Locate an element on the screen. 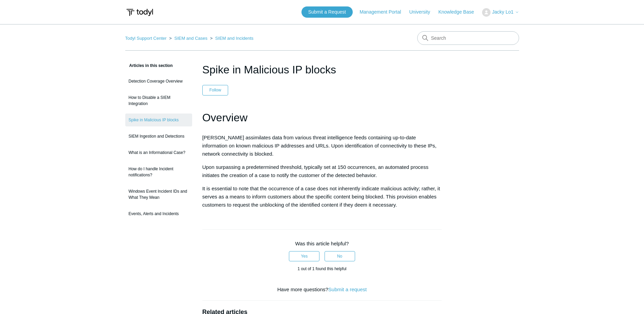 The width and height of the screenshot is (644, 314). span: Was this article helpful? is located at coordinates (322, 243).